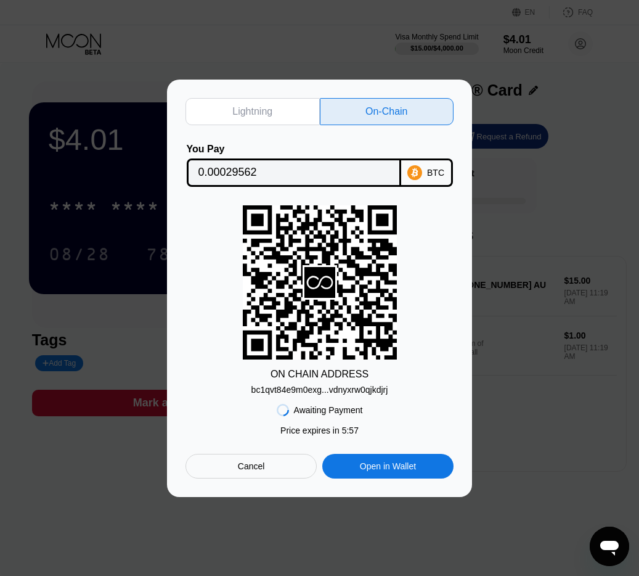  I want to click on div: ON CHAIN ADDRESS, so click(319, 374).